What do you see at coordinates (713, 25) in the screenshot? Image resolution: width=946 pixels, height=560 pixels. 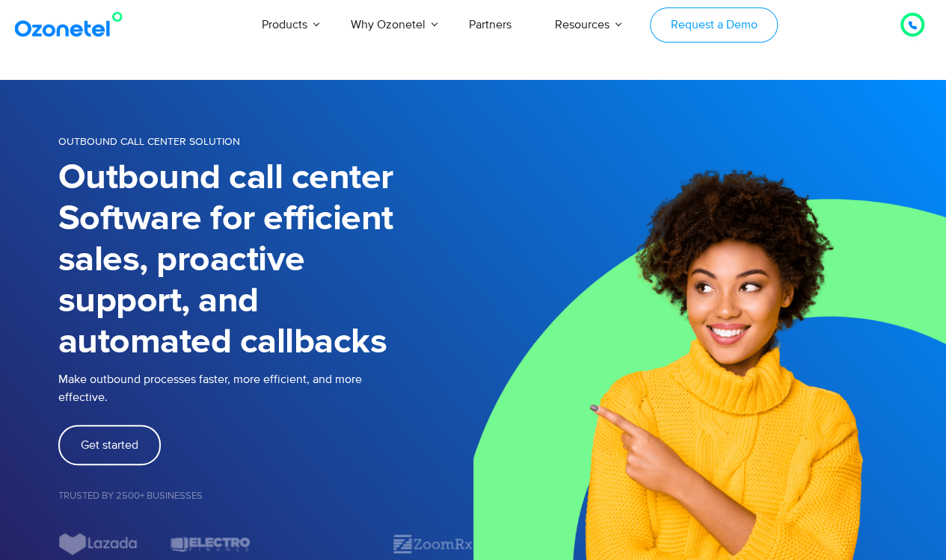 I see `a: Request a Demo` at bounding box center [713, 25].